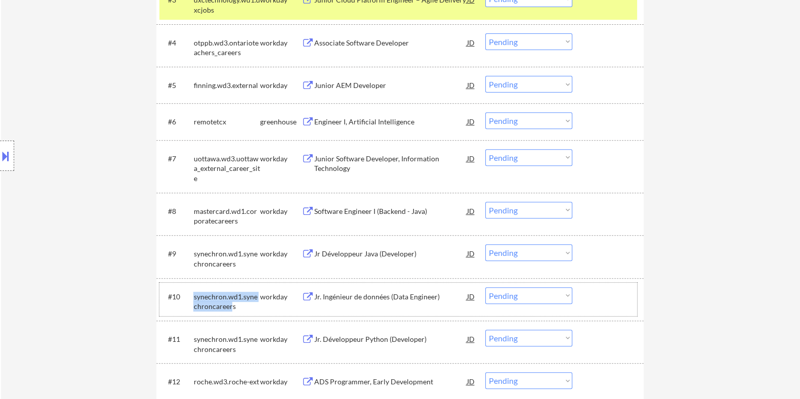  I want to click on div: Jr. Développeur Python (Developer), so click(390, 340).